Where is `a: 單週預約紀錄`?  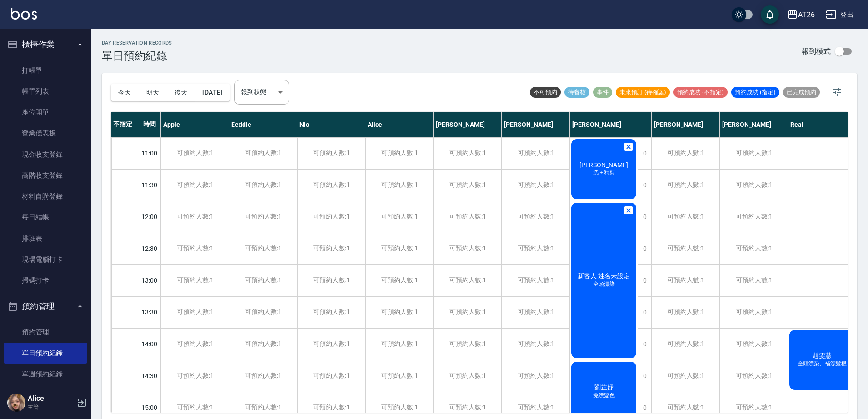 a: 單週預約紀錄 is located at coordinates (45, 374).